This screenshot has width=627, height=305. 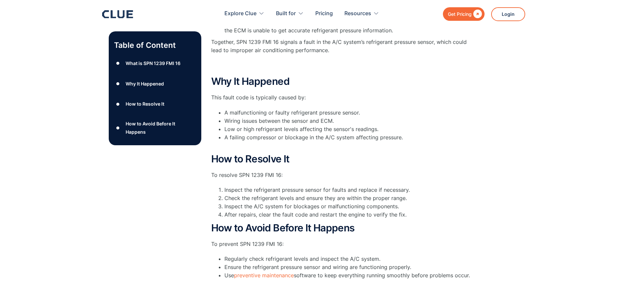 What do you see at coordinates (145, 84) in the screenshot?
I see `div: Why It Happened` at bounding box center [145, 84].